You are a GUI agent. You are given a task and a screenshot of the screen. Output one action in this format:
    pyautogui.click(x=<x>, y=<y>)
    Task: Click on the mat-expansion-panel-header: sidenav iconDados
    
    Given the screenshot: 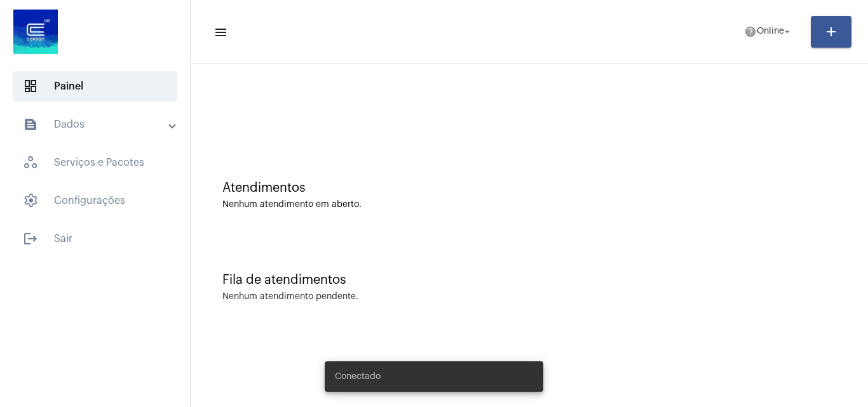 What is the action you would take?
    pyautogui.click(x=99, y=124)
    